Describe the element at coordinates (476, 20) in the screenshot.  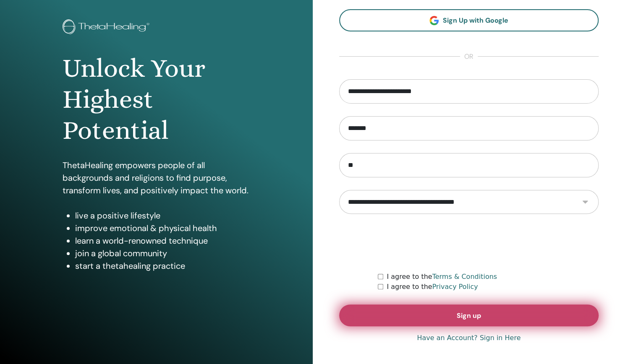
I see `span: Sign Up with Google` at that location.